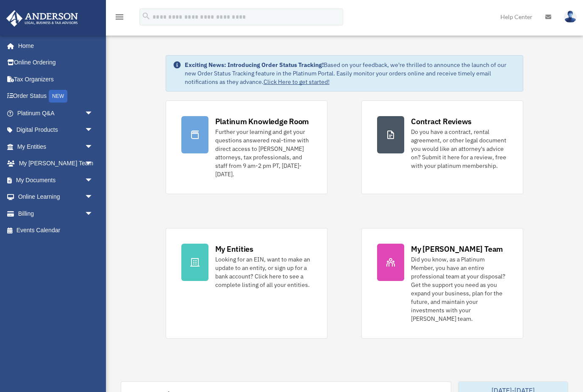 The height and width of the screenshot is (392, 583). Describe the element at coordinates (459, 149) in the screenshot. I see `div: Do you have a contract, rental agreement, or other legal document you would like an attorney's ad...` at that location.